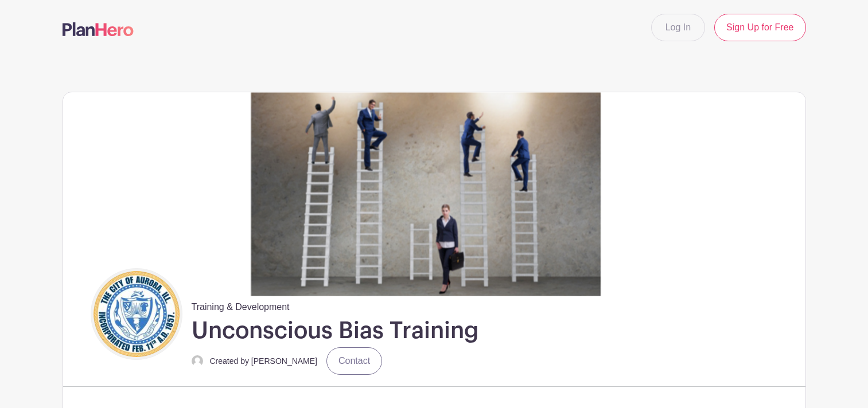  Describe the element at coordinates (98, 29) in the screenshot. I see `img: logo-507f7623f17ff9eddc593b1ce0a138ce2505c220e1c5a4e2b4648c50719b7d32.svg` at that location.